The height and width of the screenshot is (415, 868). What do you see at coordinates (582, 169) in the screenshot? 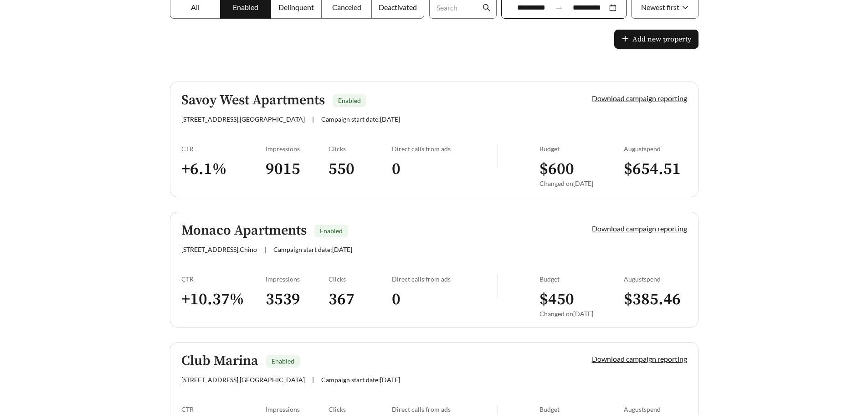
I see `h3: $ 600` at bounding box center [582, 169].